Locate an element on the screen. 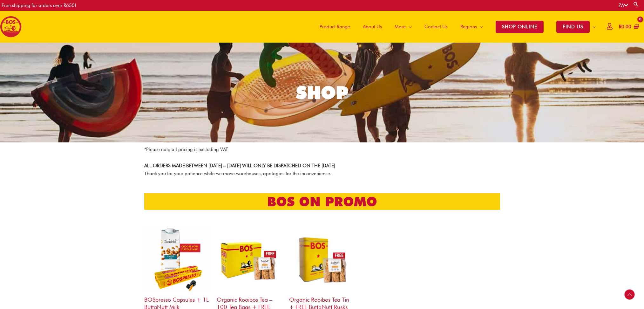  span: Product Range is located at coordinates (335, 27).